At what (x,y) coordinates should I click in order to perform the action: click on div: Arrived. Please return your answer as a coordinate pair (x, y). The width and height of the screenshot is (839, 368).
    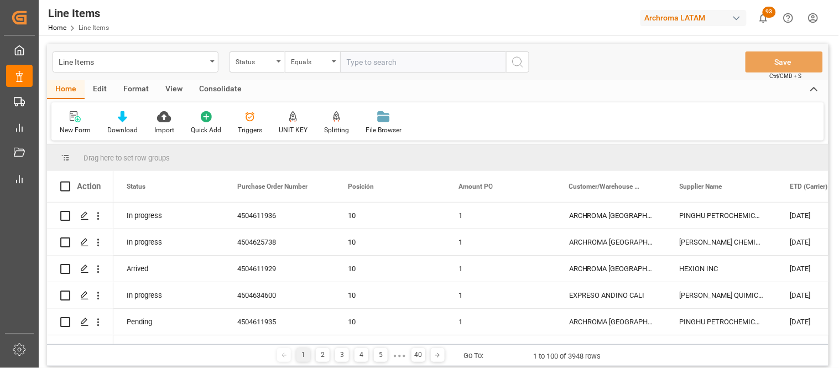
    Looking at the image, I should click on (169, 268).